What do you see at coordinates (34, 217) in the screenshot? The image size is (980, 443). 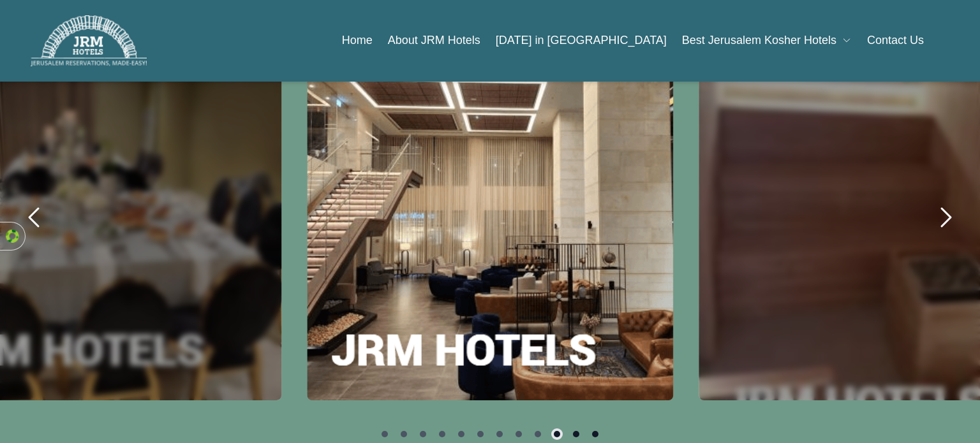 I see `button: previous` at bounding box center [34, 217].